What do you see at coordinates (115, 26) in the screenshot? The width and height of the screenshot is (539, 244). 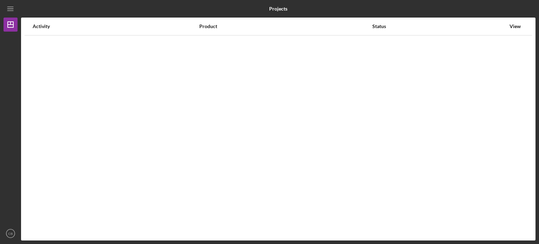 I see `div: Activity` at bounding box center [115, 26].